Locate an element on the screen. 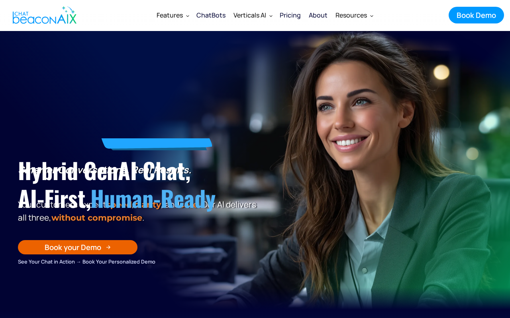 This screenshot has height=318, width=510. div: ChatBots is located at coordinates (211, 15).